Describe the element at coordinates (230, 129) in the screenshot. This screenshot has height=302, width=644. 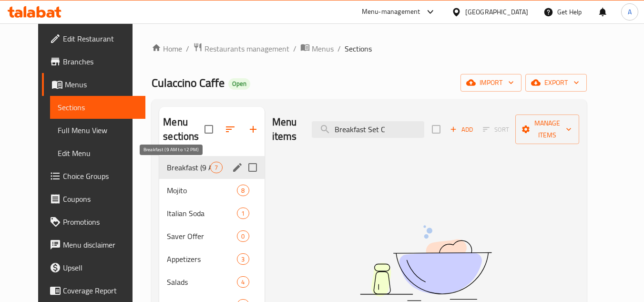
I see `span: Sort sections` at that location.